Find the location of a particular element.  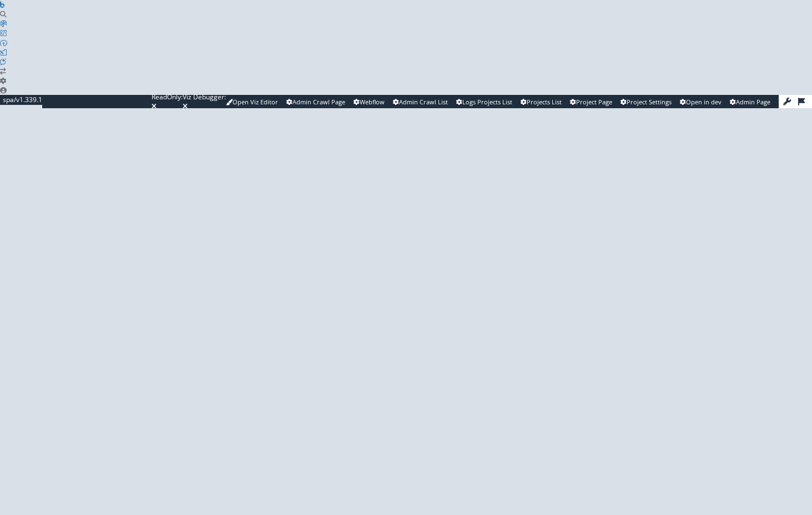

span: Admin Crawl Page is located at coordinates (318, 101).